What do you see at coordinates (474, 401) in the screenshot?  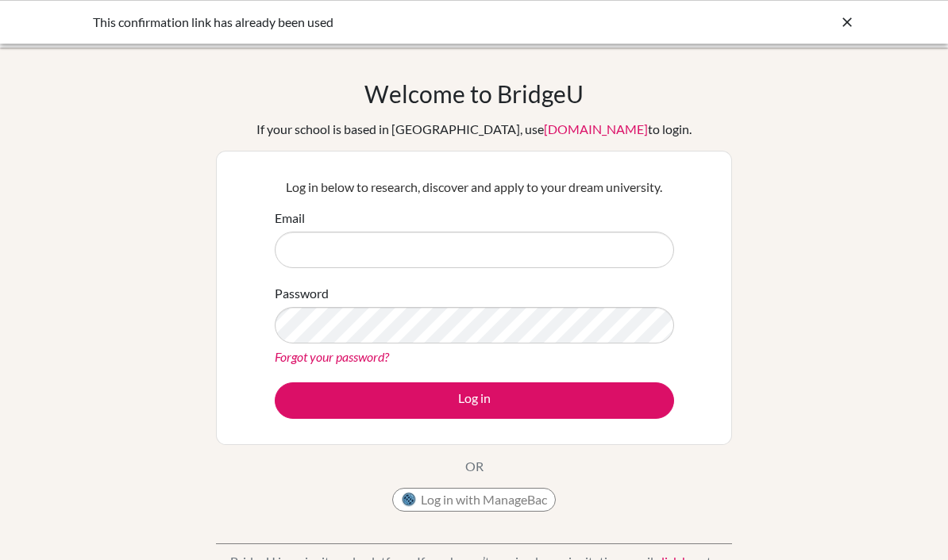 I see `button: Log in` at bounding box center [474, 401].